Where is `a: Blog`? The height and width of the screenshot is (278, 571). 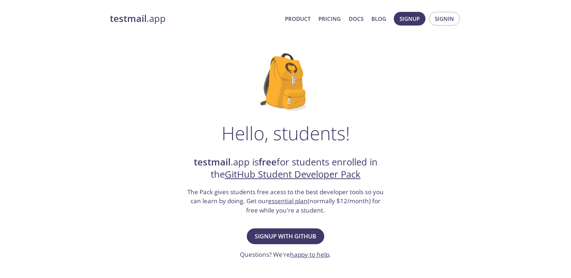
a: Blog is located at coordinates (378, 19).